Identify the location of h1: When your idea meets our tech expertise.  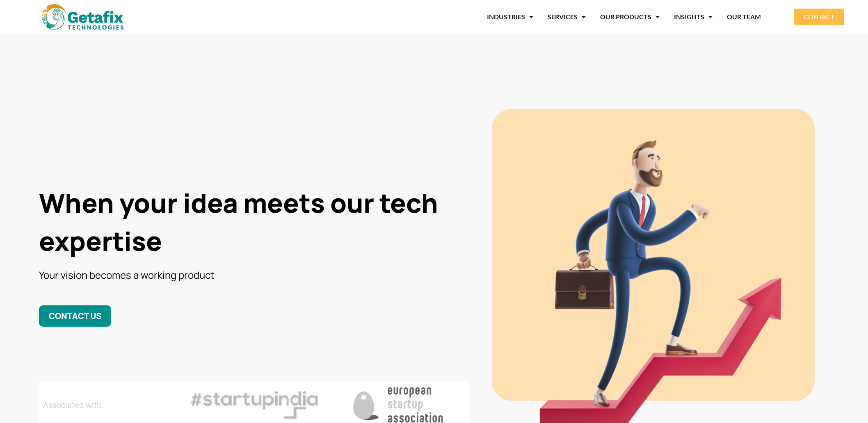
(254, 222).